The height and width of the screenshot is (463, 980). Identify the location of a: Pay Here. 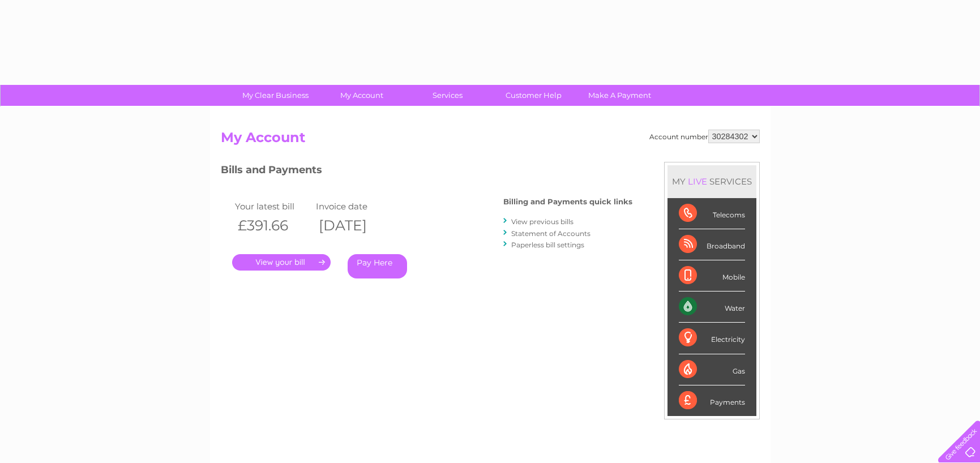
(377, 266).